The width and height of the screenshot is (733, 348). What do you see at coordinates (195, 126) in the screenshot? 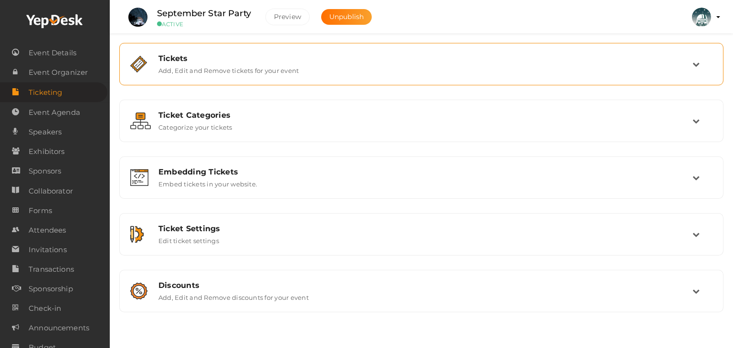
I see `label: Categorize your tickets` at bounding box center [195, 126].